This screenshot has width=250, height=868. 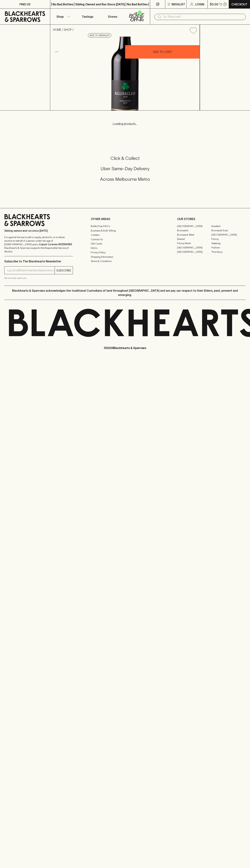 I want to click on p: 0, so click(x=225, y=4).